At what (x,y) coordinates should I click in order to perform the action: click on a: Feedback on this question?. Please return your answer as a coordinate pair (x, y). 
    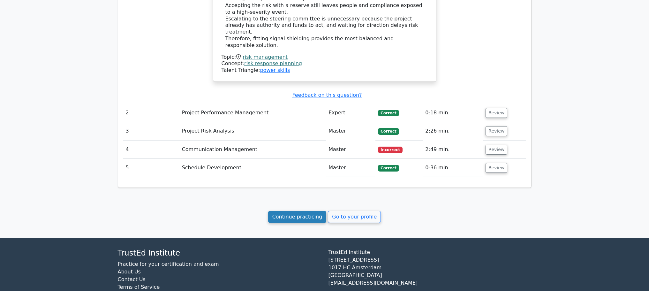
    Looking at the image, I should click on (327, 95).